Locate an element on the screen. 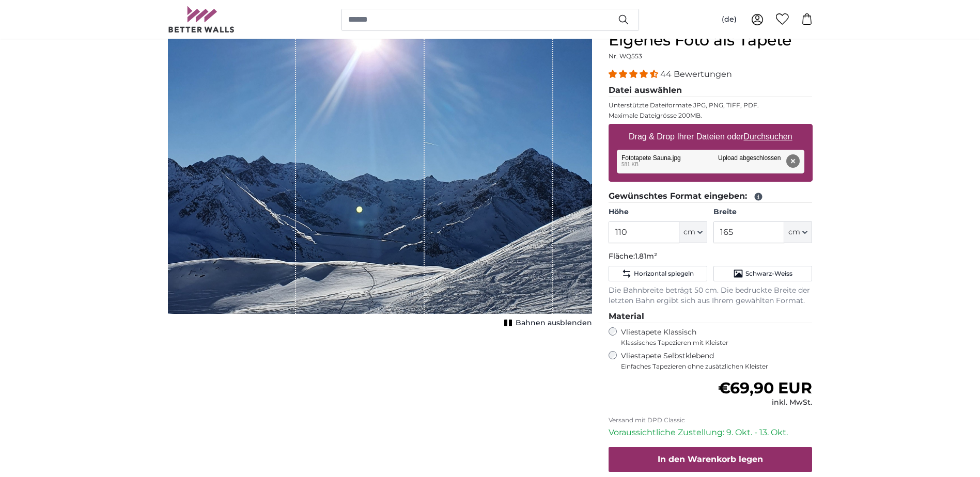  button: Horizontal spiegeln is located at coordinates (658, 274).